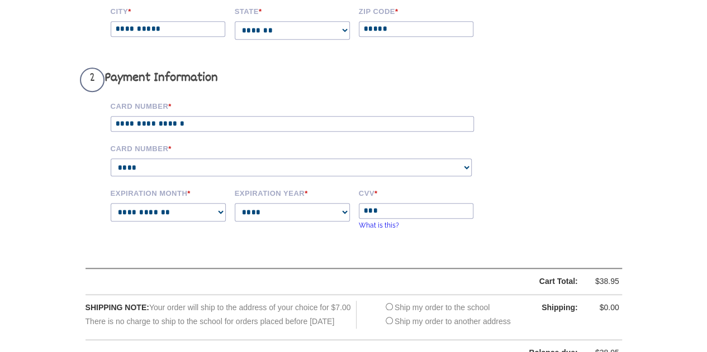 The height and width of the screenshot is (352, 707). Describe the element at coordinates (346, 282) in the screenshot. I see `div: Cart Total:` at that location.